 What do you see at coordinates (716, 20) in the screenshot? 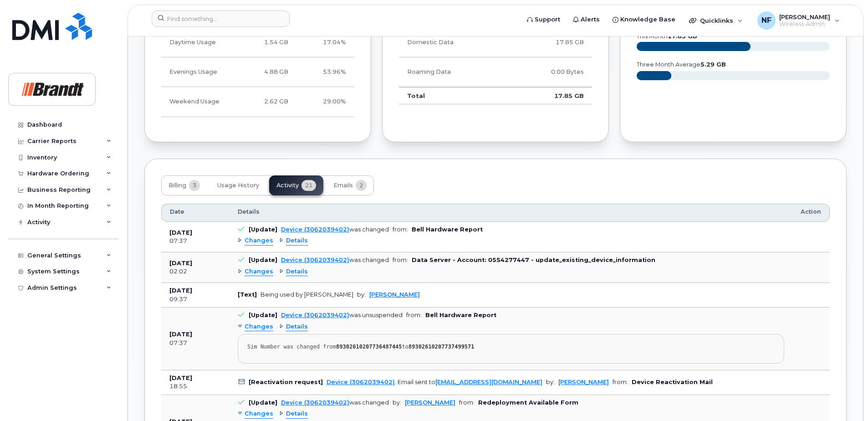
I see `span: Quicklinks` at bounding box center [716, 20].